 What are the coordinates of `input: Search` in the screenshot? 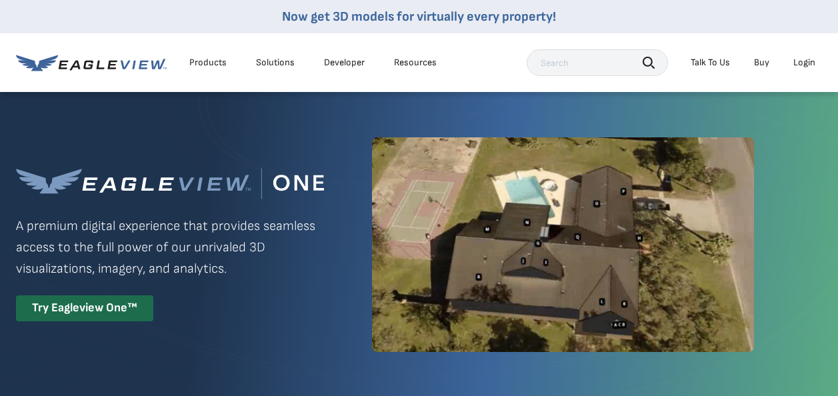 It's located at (597, 63).